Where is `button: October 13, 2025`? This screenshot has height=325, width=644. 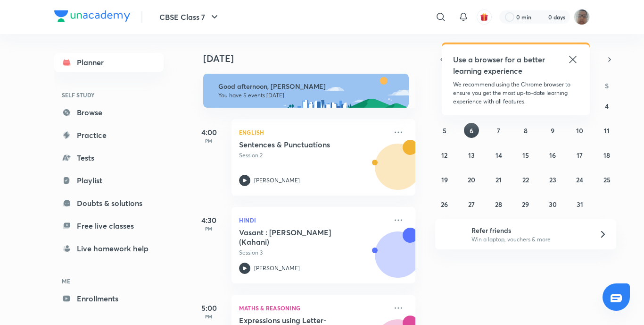
button: October 13, 2025 is located at coordinates (471, 155).